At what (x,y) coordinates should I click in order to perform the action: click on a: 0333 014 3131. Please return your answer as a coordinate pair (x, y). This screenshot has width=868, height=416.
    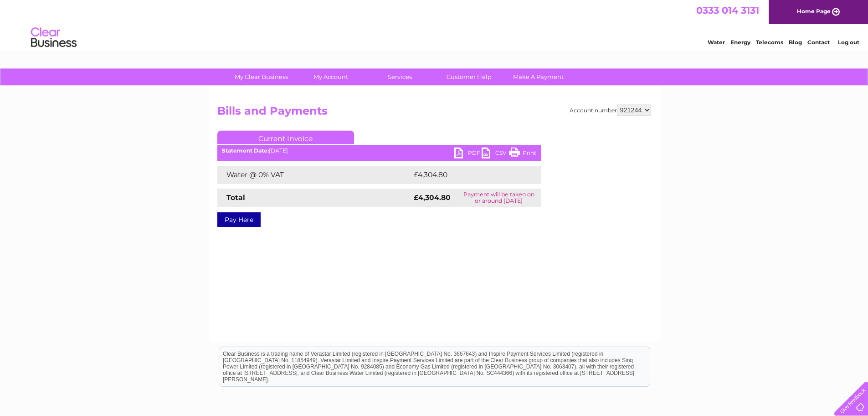
    Looking at the image, I should click on (728, 10).